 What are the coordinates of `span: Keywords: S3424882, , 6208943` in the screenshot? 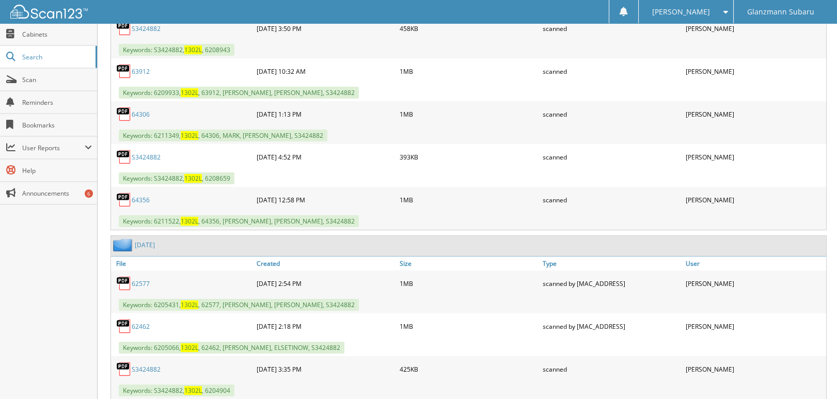 It's located at (177, 50).